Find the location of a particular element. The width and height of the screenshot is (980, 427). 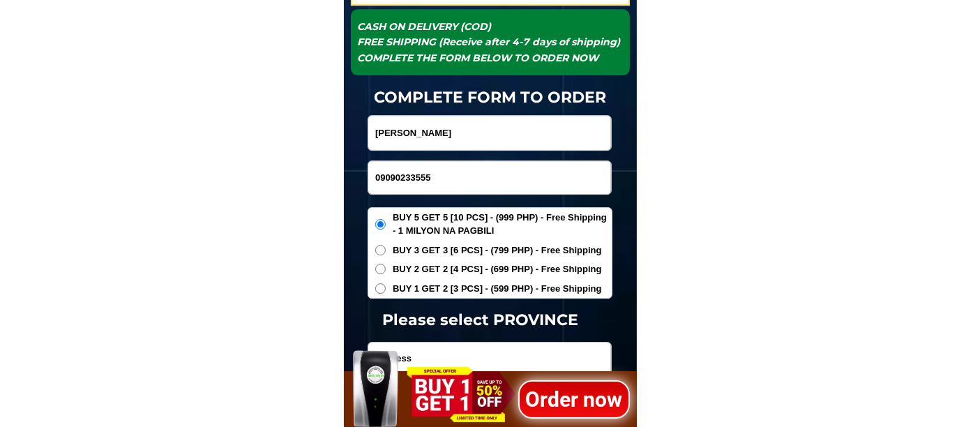

input: BUY 1 GET 2 [3 PCS] - (599 PHP) - Free Shipping is located at coordinates (380, 288).